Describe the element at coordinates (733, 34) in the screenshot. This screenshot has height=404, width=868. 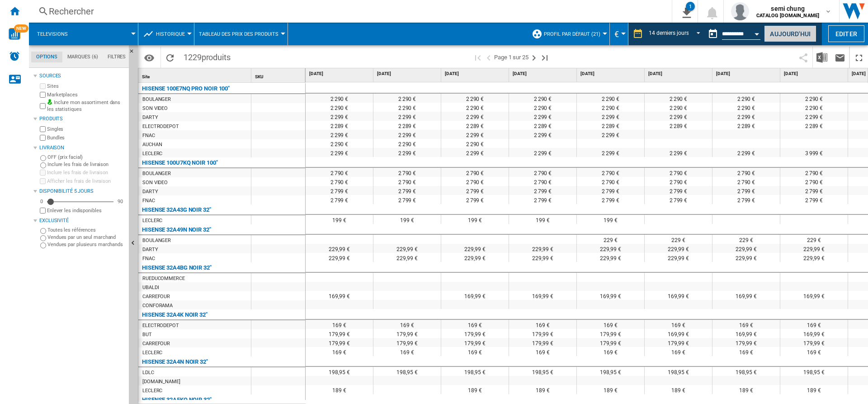
I see `div: Ce rapport est basé sur une date antérieure à celle d'aujourd'hui.` at that location.